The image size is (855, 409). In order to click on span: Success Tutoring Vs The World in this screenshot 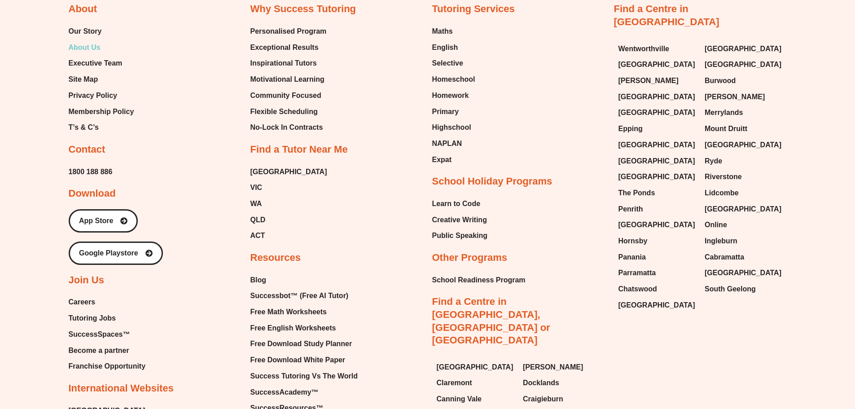, I will do `click(304, 376)`.